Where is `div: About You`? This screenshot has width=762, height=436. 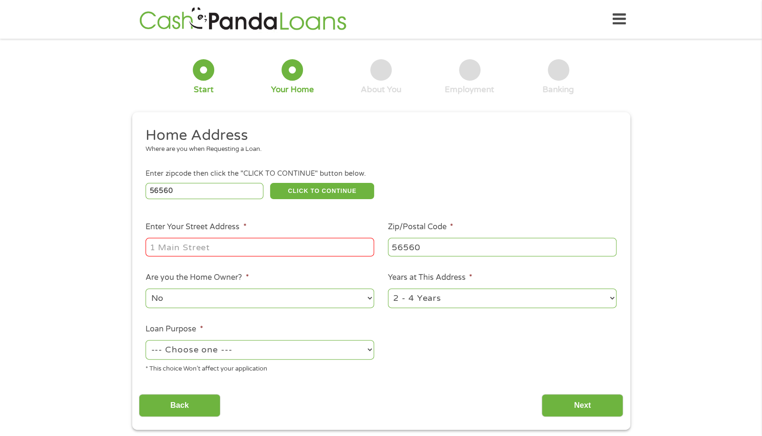
div: About You is located at coordinates (381, 90).